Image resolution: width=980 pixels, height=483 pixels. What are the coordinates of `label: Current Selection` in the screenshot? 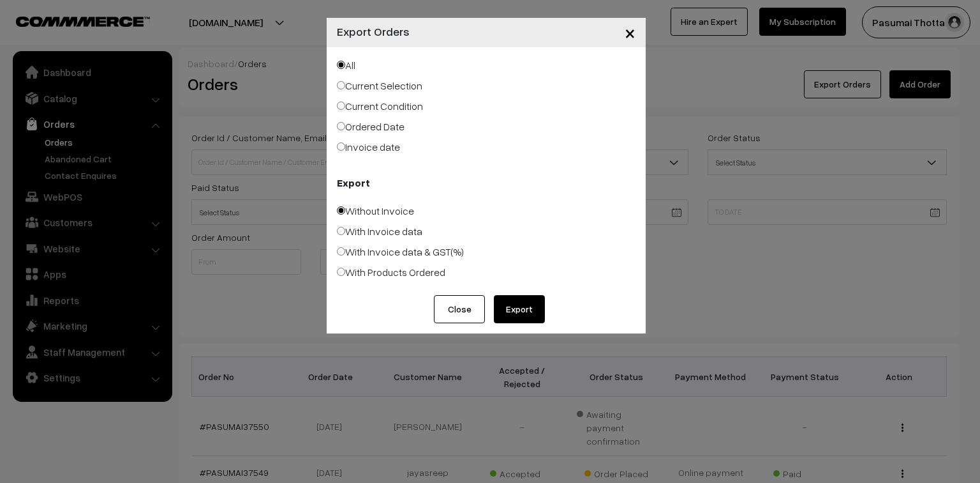 It's located at (379, 86).